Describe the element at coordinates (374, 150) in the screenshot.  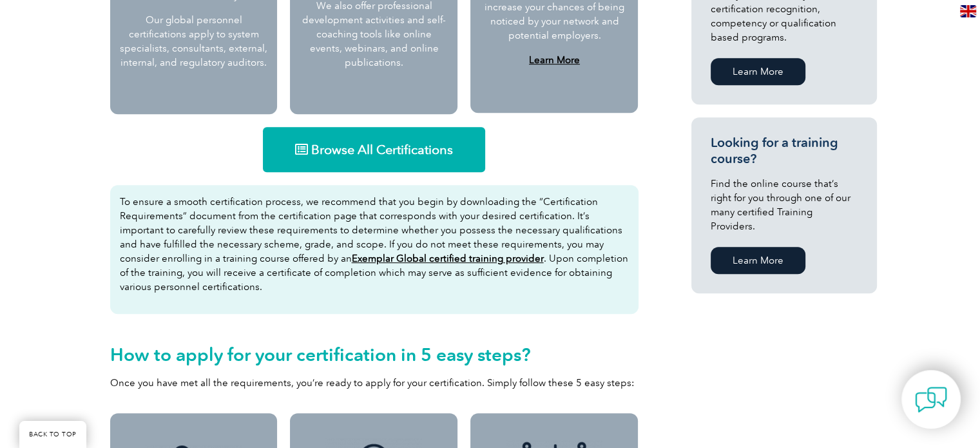
I see `a: Browse All Certifications` at that location.